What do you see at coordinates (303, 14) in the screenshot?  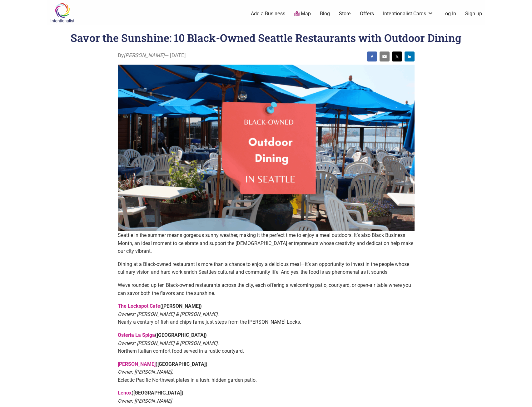 I see `a: Map` at bounding box center [303, 14].